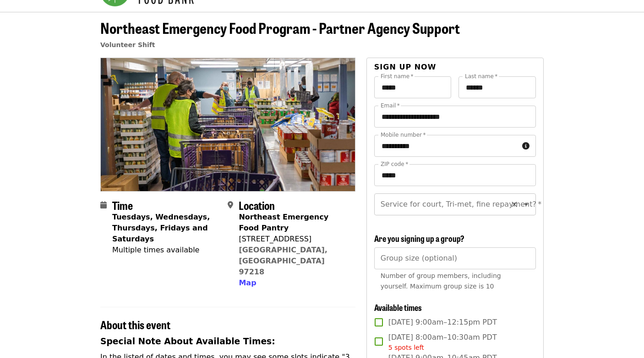 The width and height of the screenshot is (644, 358). Describe the element at coordinates (161, 228) in the screenshot. I see `strong: Tuesdays, Wednesdays, Thursdays, Fridays and Saturdays` at that location.